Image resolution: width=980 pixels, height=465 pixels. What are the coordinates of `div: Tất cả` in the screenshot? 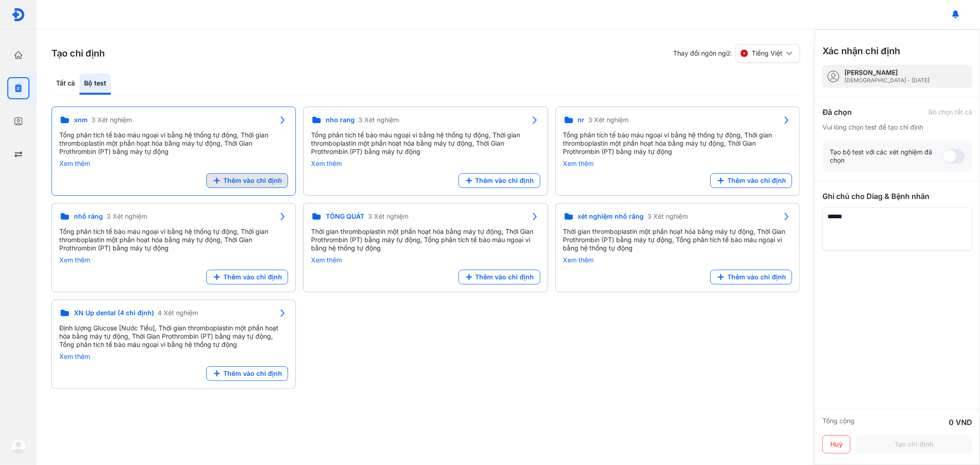 It's located at (66, 84).